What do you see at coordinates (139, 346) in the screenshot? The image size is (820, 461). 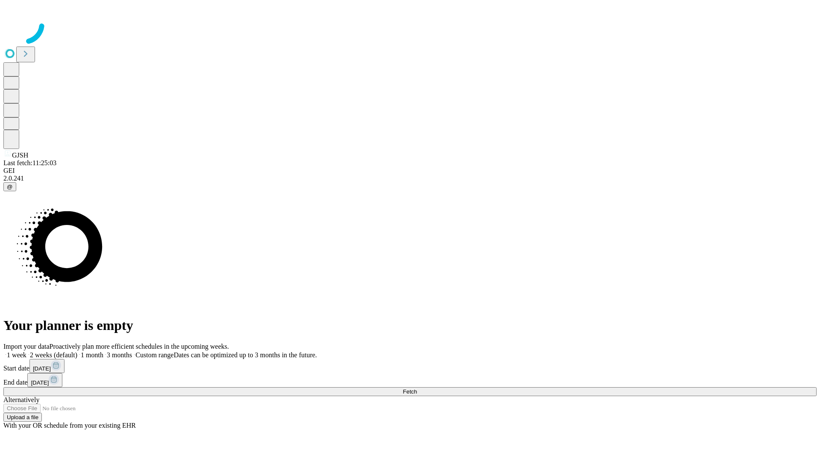 I see `span: Proactively plan more efficient schedules in the upcoming weeks.` at bounding box center [139, 346].